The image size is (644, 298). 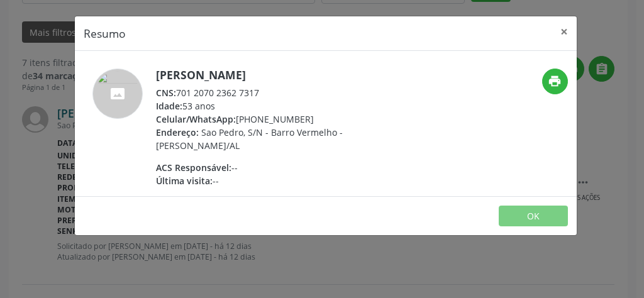 I want to click on i: print, so click(x=555, y=81).